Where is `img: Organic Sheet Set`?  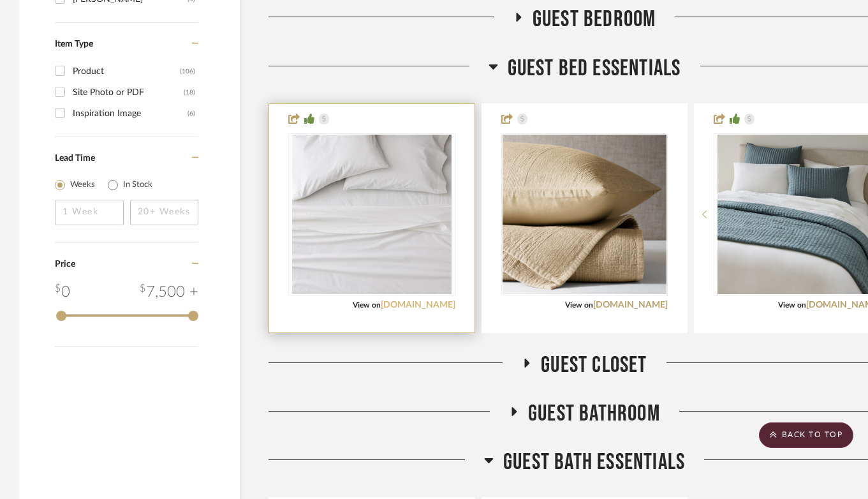
img: Organic Sheet Set is located at coordinates (372, 214).